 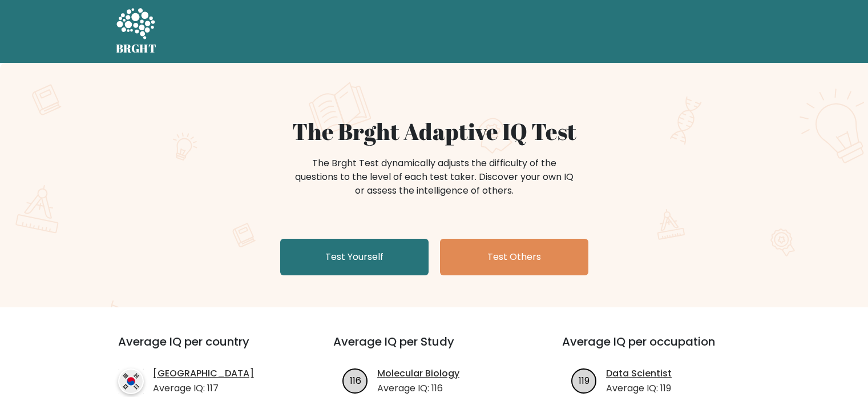 I want to click on img: country, so click(x=131, y=380).